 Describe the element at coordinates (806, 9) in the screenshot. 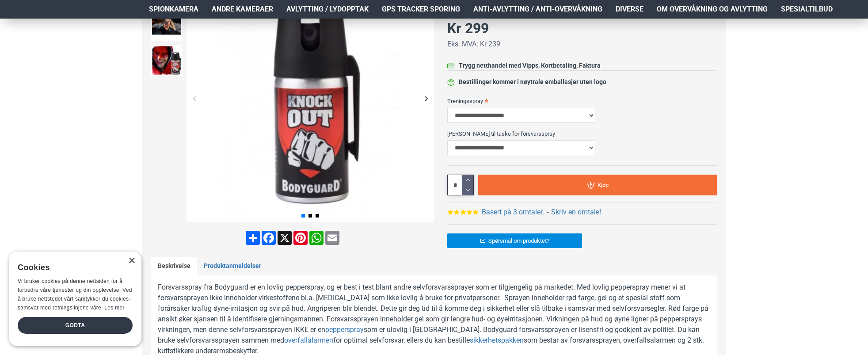

I see `span: Spesialtilbud` at that location.